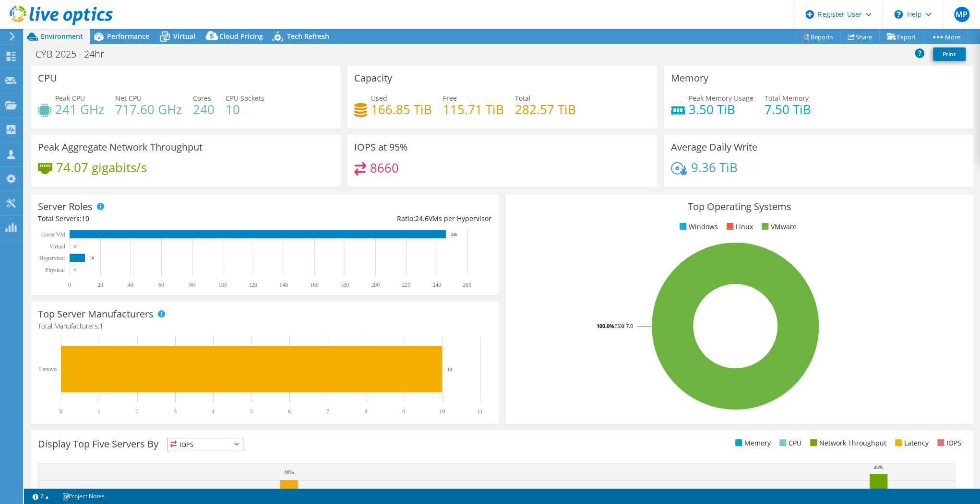  What do you see at coordinates (366, 412) in the screenshot?
I see `text: 8` at bounding box center [366, 412].